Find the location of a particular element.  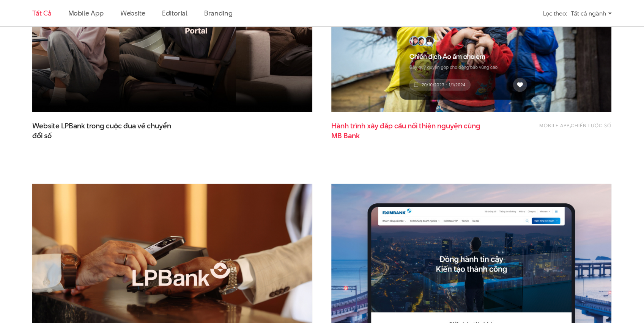

a: Chiến lược số is located at coordinates (591, 126).